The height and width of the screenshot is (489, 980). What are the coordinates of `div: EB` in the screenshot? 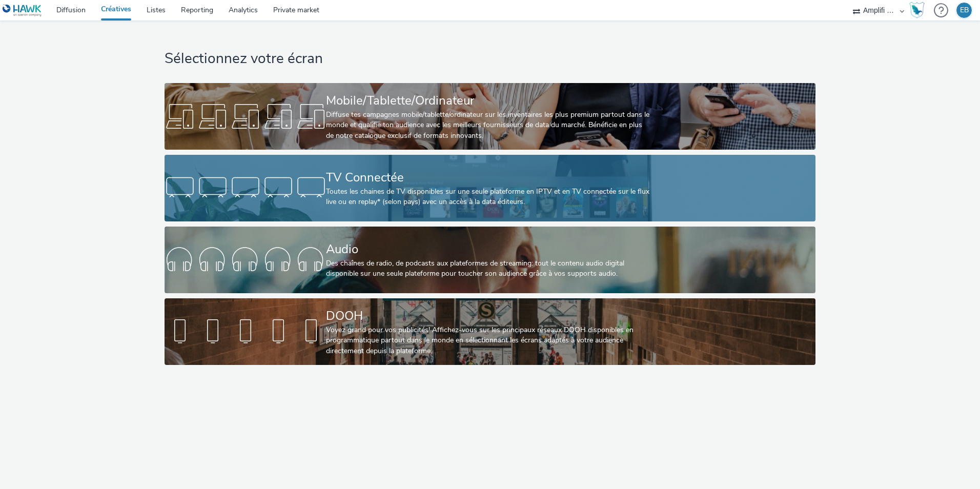 It's located at (964, 10).